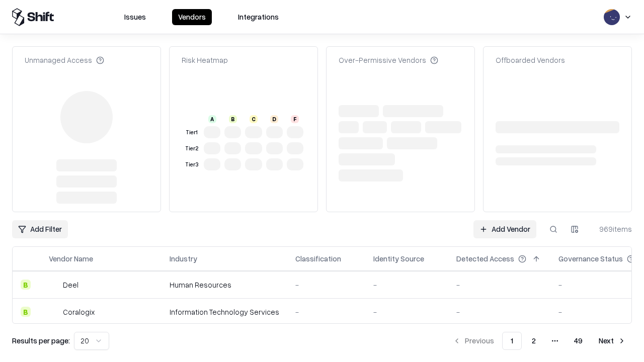  Describe the element at coordinates (192, 132) in the screenshot. I see `div: Tier 1` at that location.